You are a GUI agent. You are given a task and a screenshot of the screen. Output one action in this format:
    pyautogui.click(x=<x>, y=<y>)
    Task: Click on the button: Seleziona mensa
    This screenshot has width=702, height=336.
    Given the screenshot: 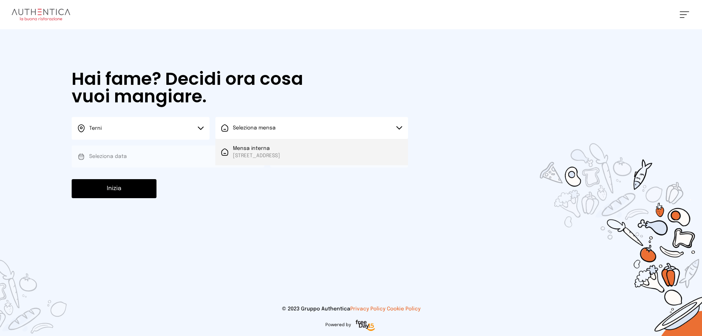 What is the action you would take?
    pyautogui.click(x=312, y=128)
    